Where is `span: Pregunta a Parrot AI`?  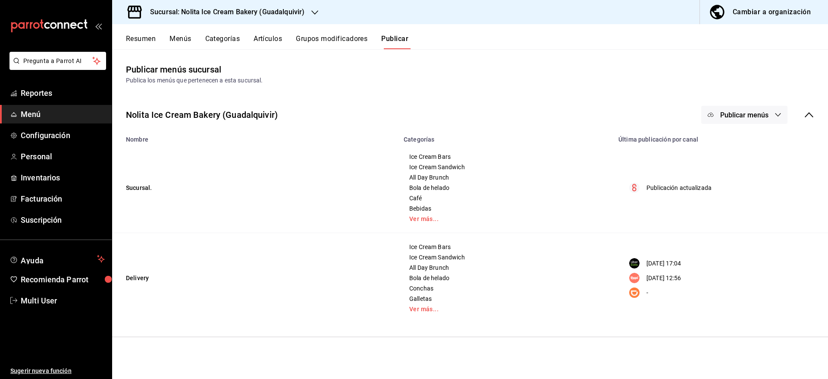 span: Pregunta a Parrot AI is located at coordinates (58, 61).